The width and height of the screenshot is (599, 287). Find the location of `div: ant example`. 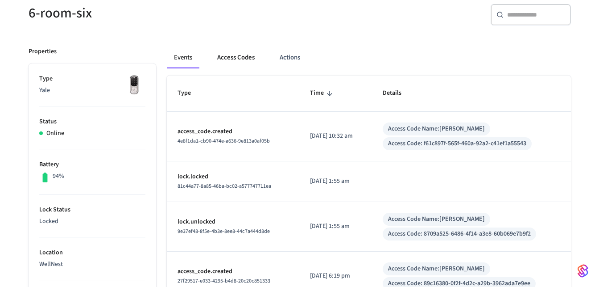

div: ant example is located at coordinates (369, 58).